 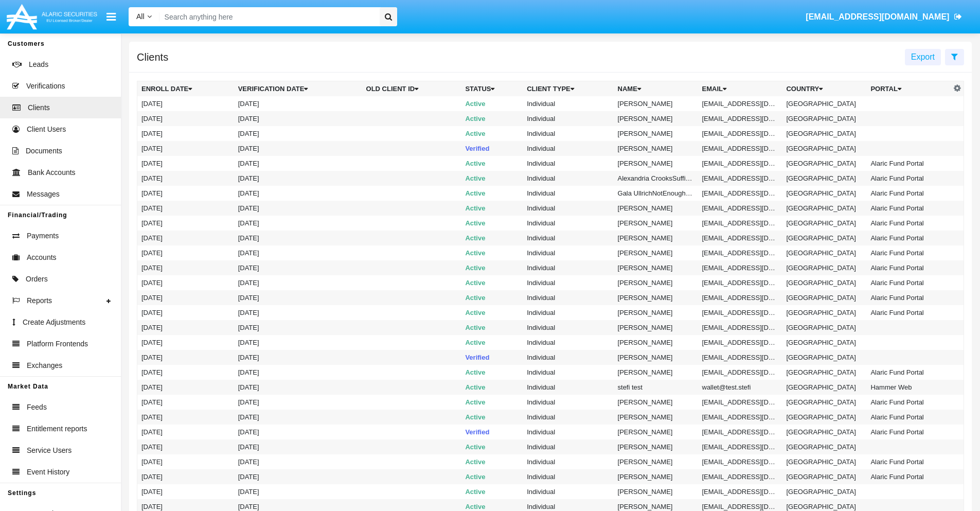 What do you see at coordinates (908, 387) in the screenshot?
I see `td: Hammer Web` at bounding box center [908, 387].